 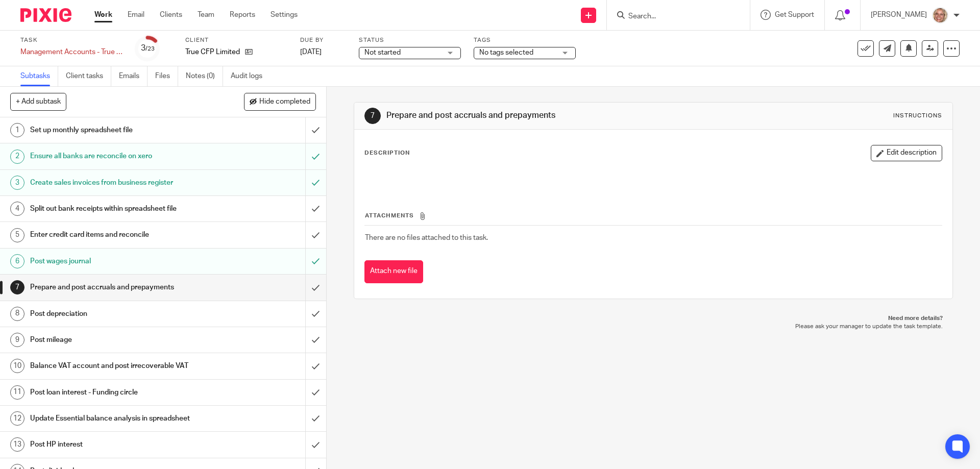 I want to click on a: Settings, so click(x=284, y=15).